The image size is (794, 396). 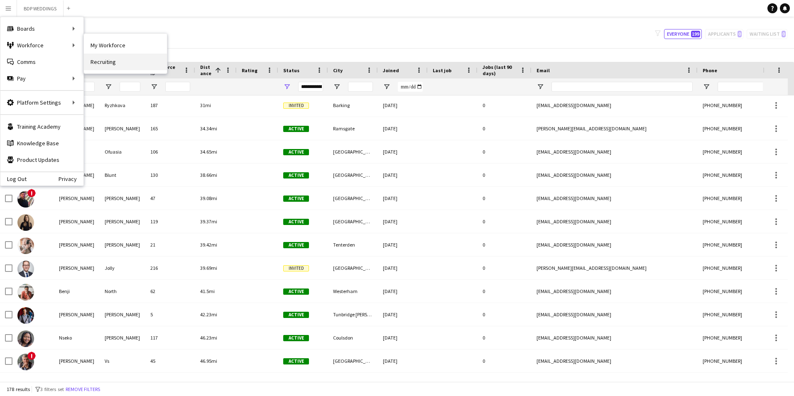 I want to click on div: 216, so click(x=170, y=268).